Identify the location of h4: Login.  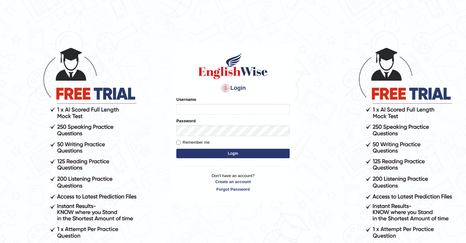
(233, 88).